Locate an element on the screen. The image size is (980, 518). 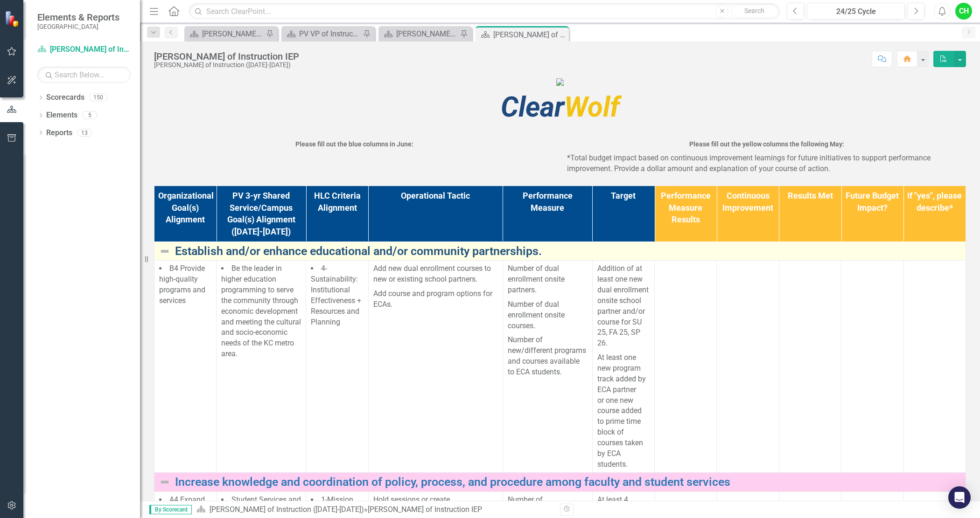
img: mcc%20high%20quality%20v4.png is located at coordinates (560, 82).